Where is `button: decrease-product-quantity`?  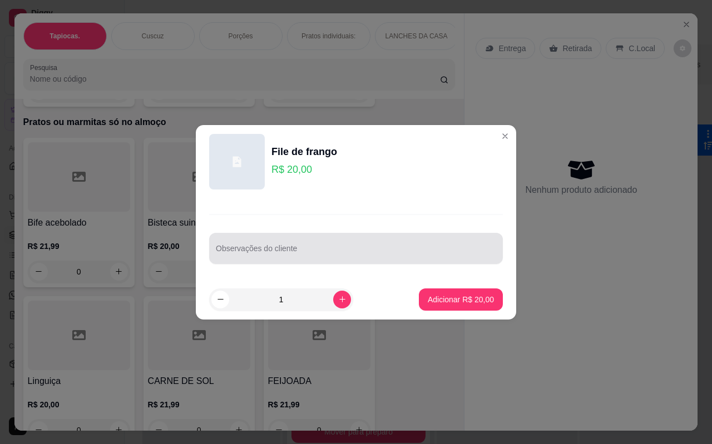
button: decrease-product-quantity is located at coordinates (220, 300).